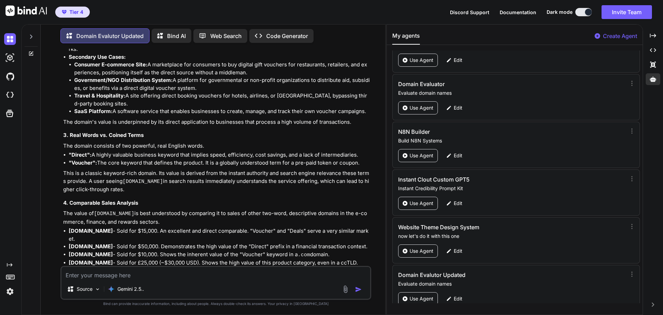 This screenshot has height=315, width=663. Describe the element at coordinates (470, 12) in the screenshot. I see `span: Discord Support` at that location.